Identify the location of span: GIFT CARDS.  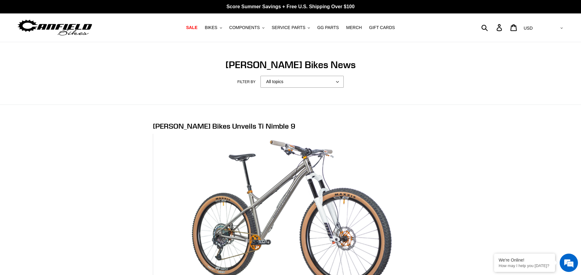
(382, 27).